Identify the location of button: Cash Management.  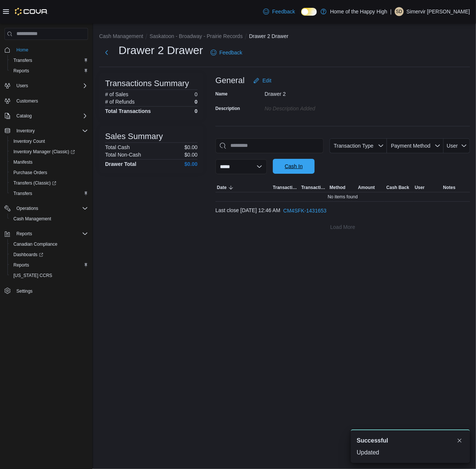
(49, 219).